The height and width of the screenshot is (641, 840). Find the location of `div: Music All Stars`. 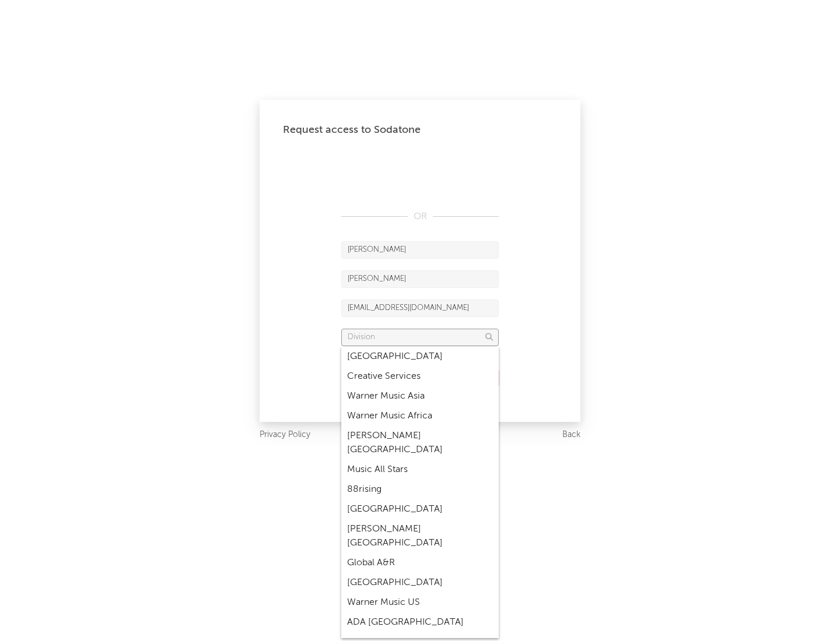

div: Music All Stars is located at coordinates (420, 470).